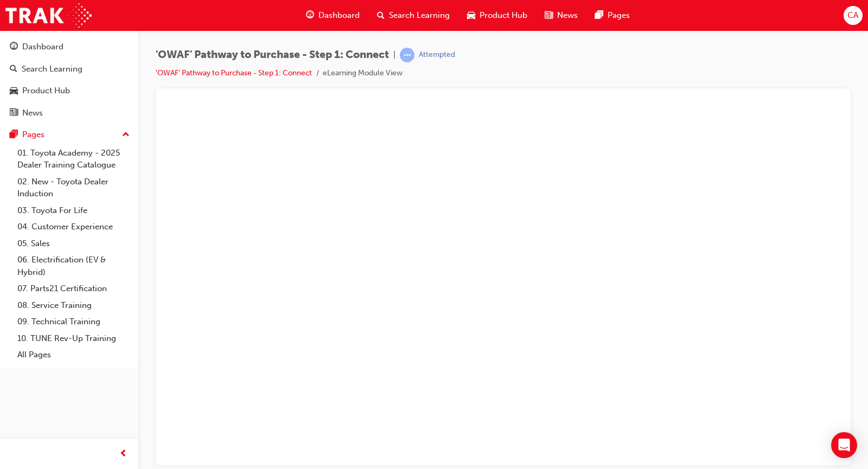 This screenshot has width=868, height=469. I want to click on a: search-iconSearch Learning, so click(414, 15).